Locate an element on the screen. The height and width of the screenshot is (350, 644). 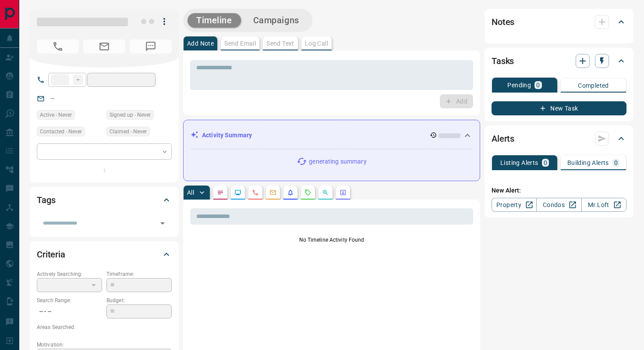
a: Mr.Loft is located at coordinates (604, 205).